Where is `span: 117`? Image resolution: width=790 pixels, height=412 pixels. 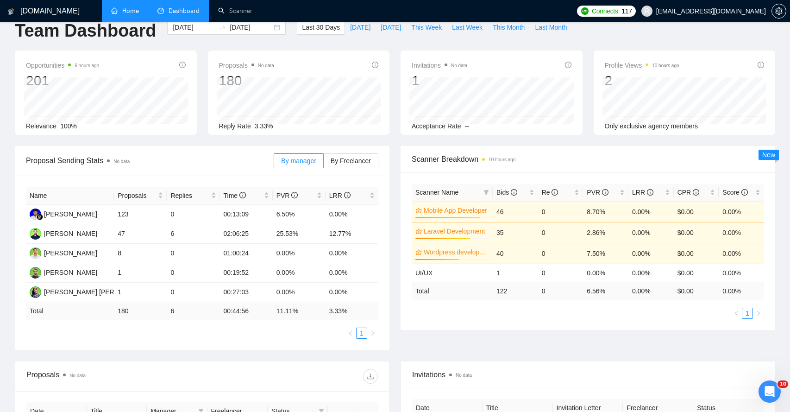
span: 117 is located at coordinates (626, 11).